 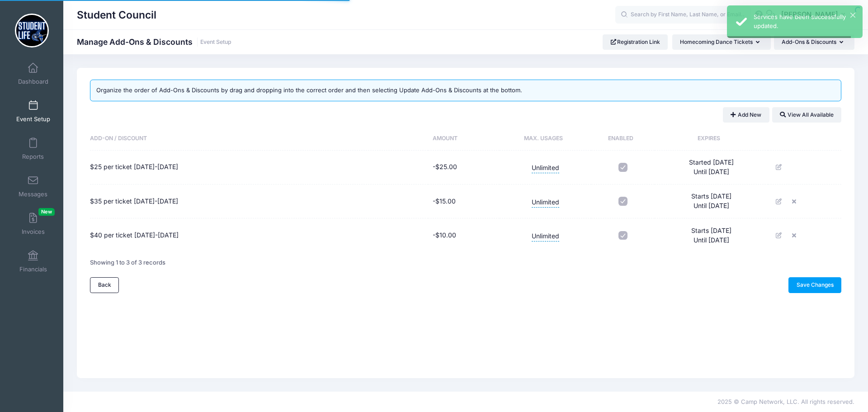 I want to click on a: Reports, so click(x=33, y=148).